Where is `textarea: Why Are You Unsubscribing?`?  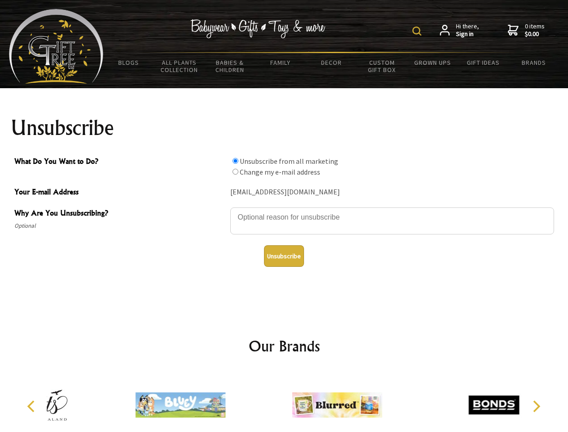 textarea: Why Are You Unsubscribing? is located at coordinates (392, 221).